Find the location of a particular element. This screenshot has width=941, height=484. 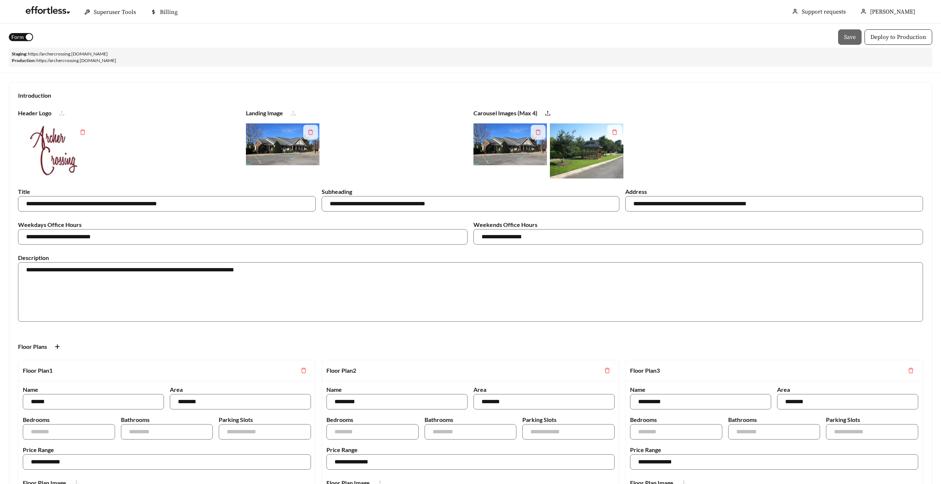

span: plus is located at coordinates (57, 347).